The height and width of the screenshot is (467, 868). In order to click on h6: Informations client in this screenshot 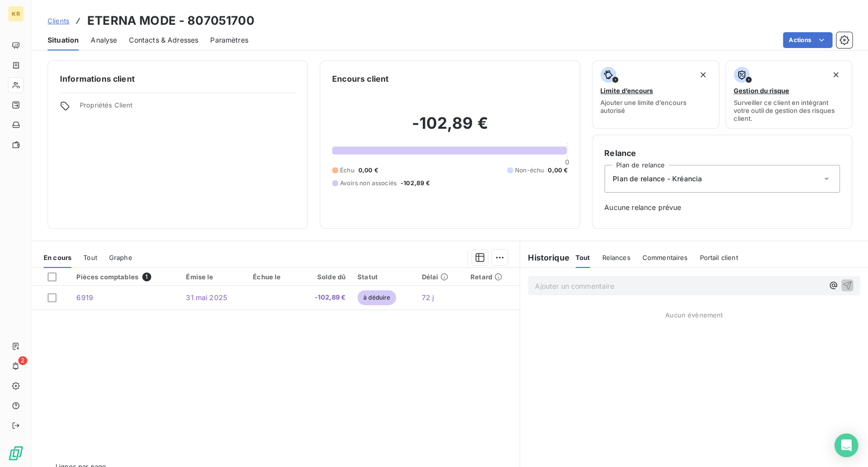, I will do `click(178, 79)`.